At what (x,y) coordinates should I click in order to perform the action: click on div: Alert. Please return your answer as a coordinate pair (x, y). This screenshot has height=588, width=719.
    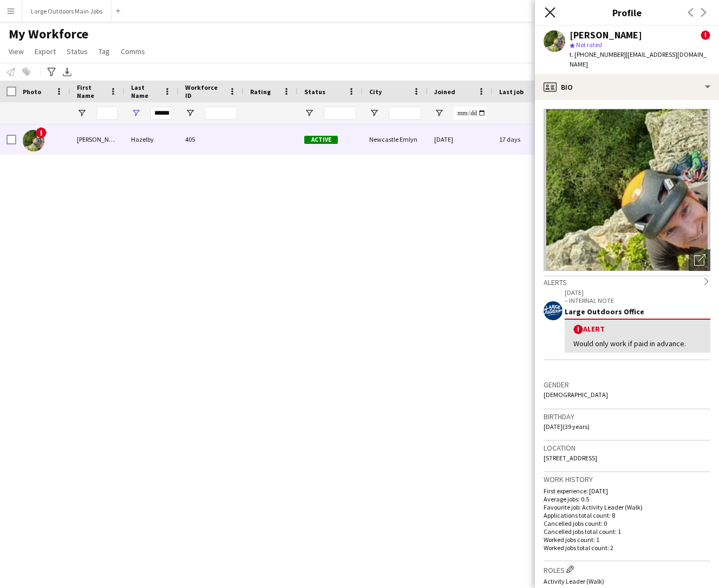
    Looking at the image, I should click on (637, 329).